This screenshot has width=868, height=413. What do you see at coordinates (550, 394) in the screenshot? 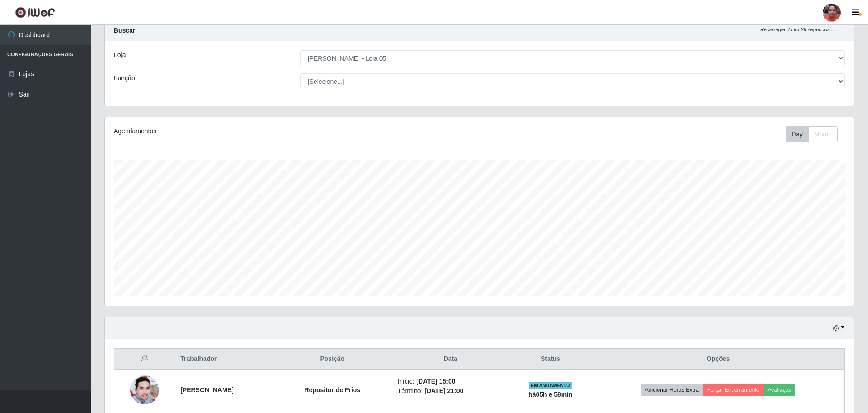
I see `strong: há 05 h e 58 min` at bounding box center [550, 394].